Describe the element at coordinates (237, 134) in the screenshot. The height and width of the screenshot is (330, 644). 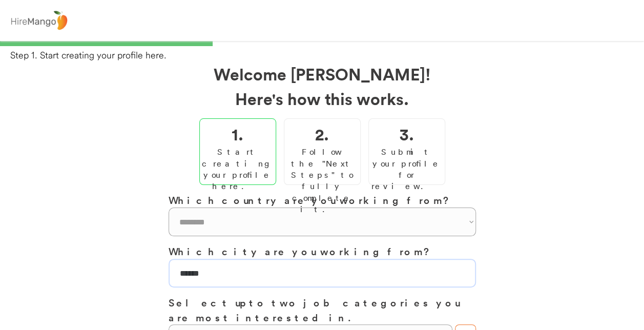
I see `h2: 1.` at that location.